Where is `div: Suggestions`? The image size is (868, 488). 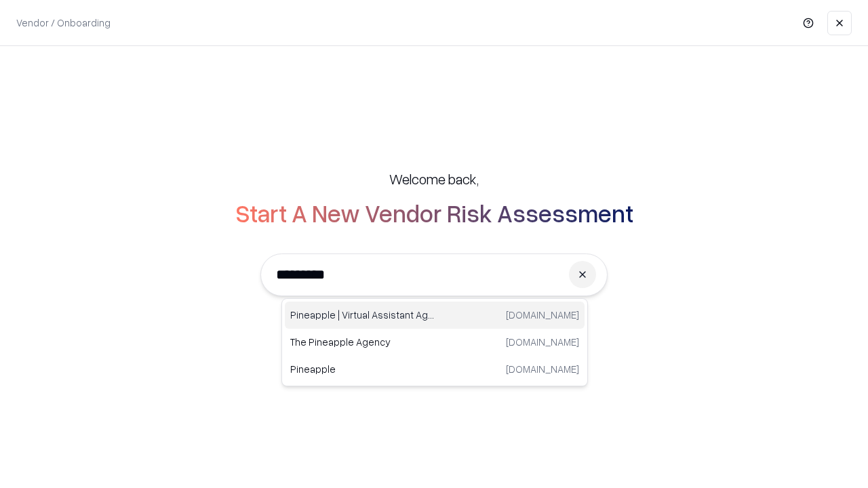 div: Suggestions is located at coordinates (434, 342).